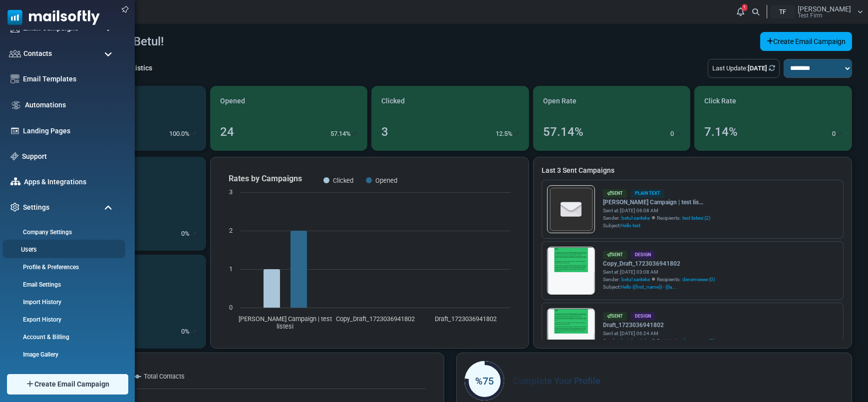 This screenshot has height=402, width=868. I want to click on a: Copy_Draft_1723036941802, so click(659, 264).